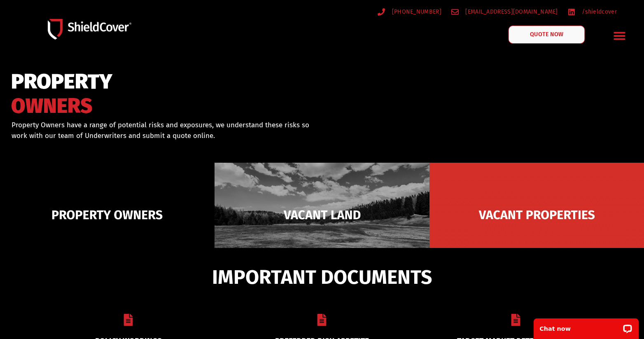 Image resolution: width=644 pixels, height=339 pixels. What do you see at coordinates (52, 16) in the screenshot?
I see `p: Chat now` at bounding box center [52, 16].